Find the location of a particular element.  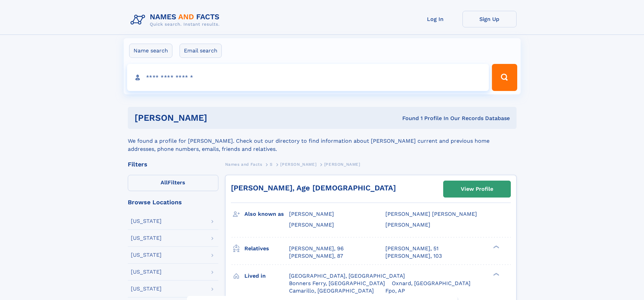

h3: Lived in is located at coordinates (267, 276).